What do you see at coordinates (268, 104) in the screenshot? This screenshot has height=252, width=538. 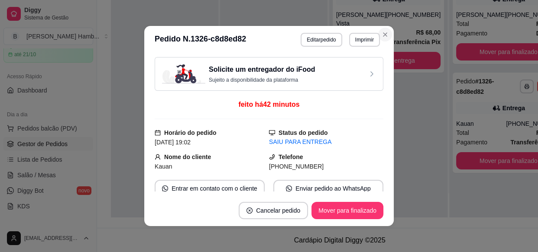 I see `span: feito há 42 minutos` at bounding box center [268, 104].